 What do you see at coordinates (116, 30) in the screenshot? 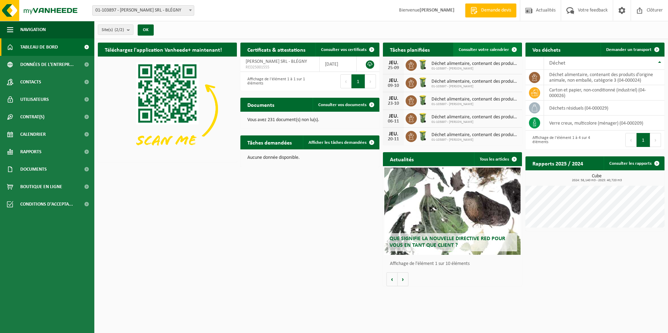
I see `button: Site(s)(2/2)` at bounding box center [116, 30].